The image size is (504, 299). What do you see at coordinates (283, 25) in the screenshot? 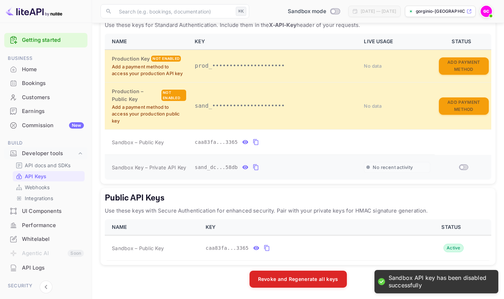
I see `strong: X-API-Key` at bounding box center [283, 25].